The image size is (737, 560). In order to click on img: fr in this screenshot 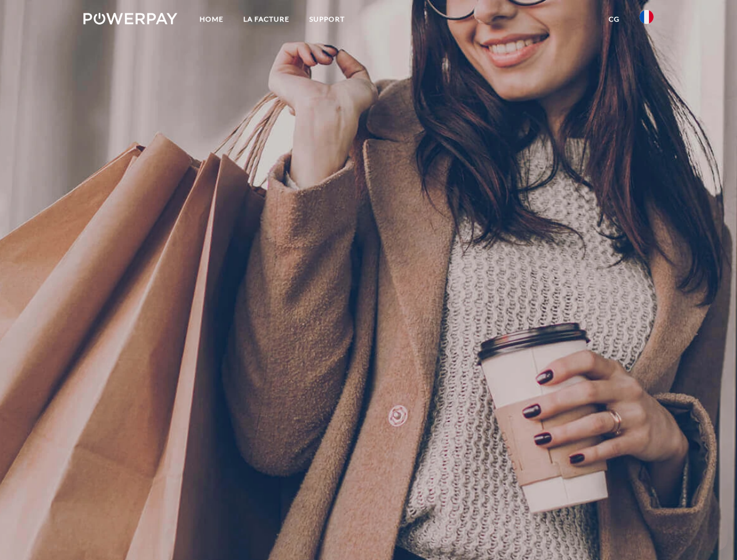, I will do `click(647, 17)`.